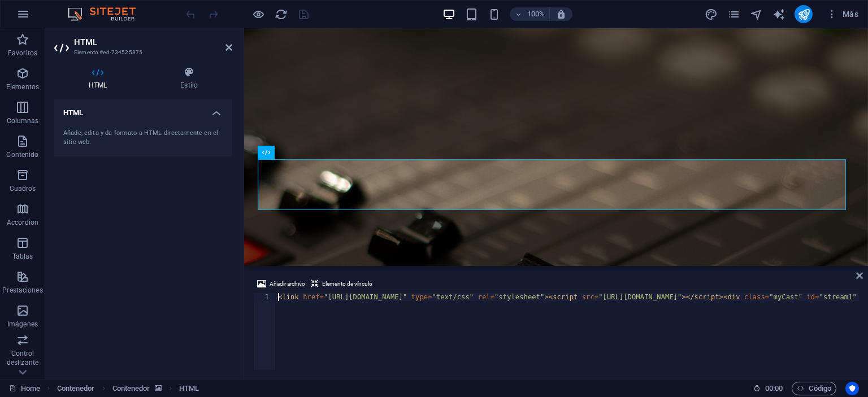  Describe the element at coordinates (23, 222) in the screenshot. I see `p: Accordion` at that location.